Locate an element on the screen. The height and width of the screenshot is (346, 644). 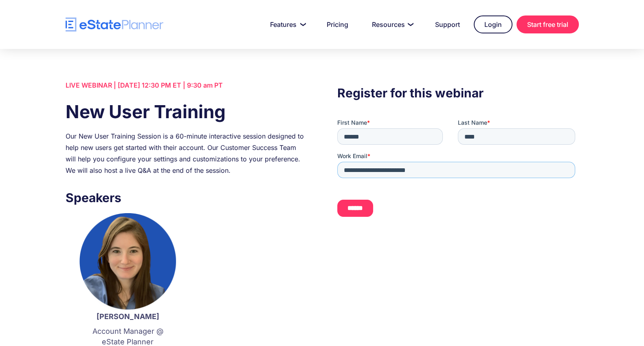
a: home is located at coordinates (114, 25).